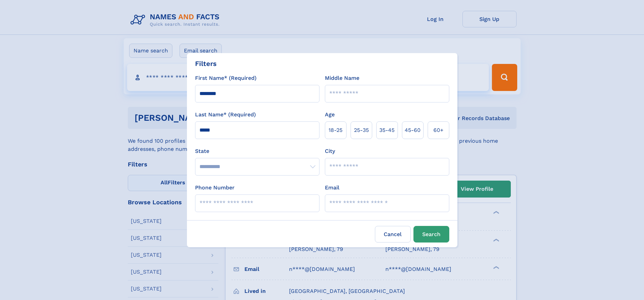 This screenshot has height=300, width=644. I want to click on label: Last Name* (Required), so click(225, 115).